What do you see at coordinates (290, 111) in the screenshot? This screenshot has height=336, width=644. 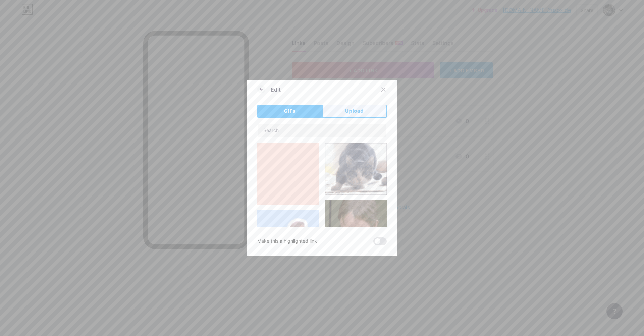 I see `button: GIFs` at bounding box center [290, 111].